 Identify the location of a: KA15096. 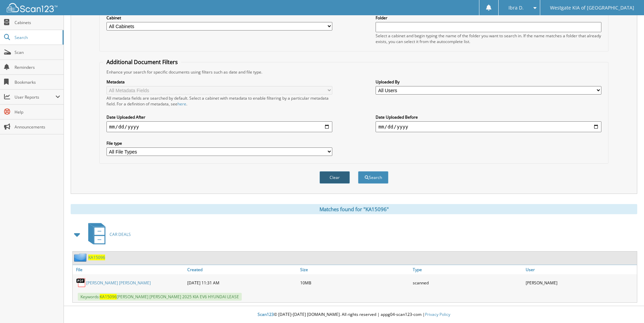
(97, 257).